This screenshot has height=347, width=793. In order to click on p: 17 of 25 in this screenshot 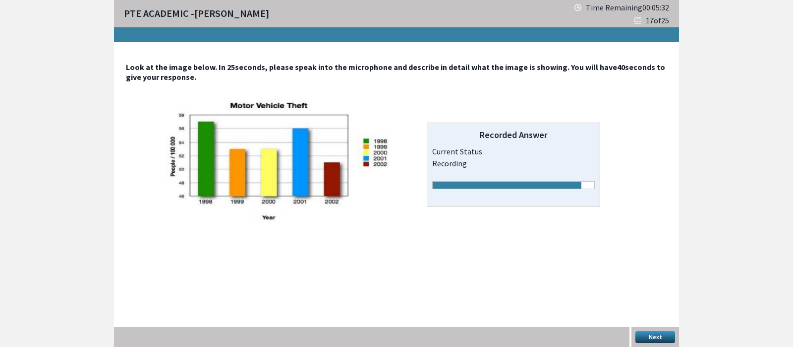, I will do `click(657, 20)`.